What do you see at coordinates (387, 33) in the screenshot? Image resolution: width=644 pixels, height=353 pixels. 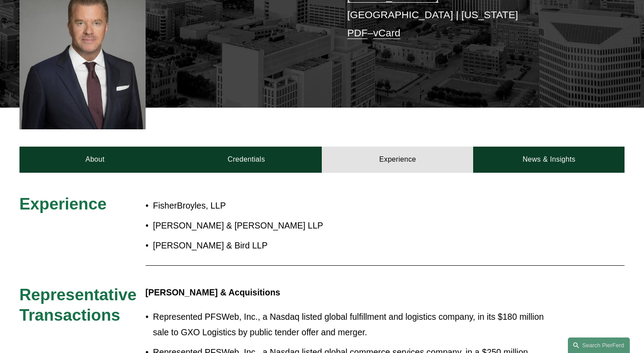 I see `a: vCard` at bounding box center [387, 33].